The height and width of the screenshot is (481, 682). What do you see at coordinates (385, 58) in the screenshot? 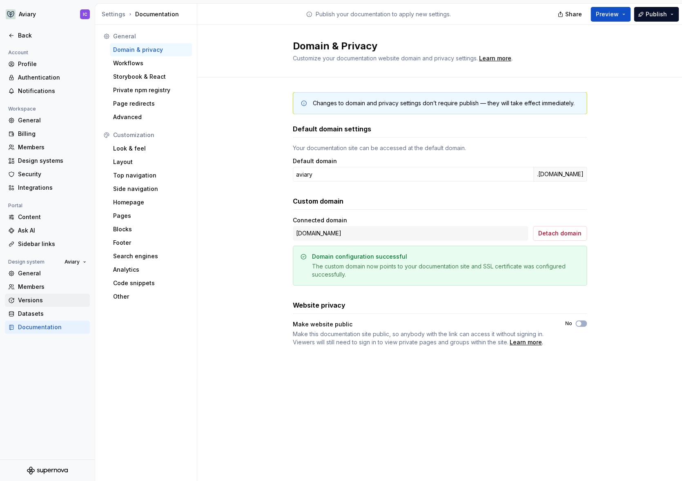
I see `span: Customize your documentation website domain and privacy settings.` at bounding box center [385, 58].